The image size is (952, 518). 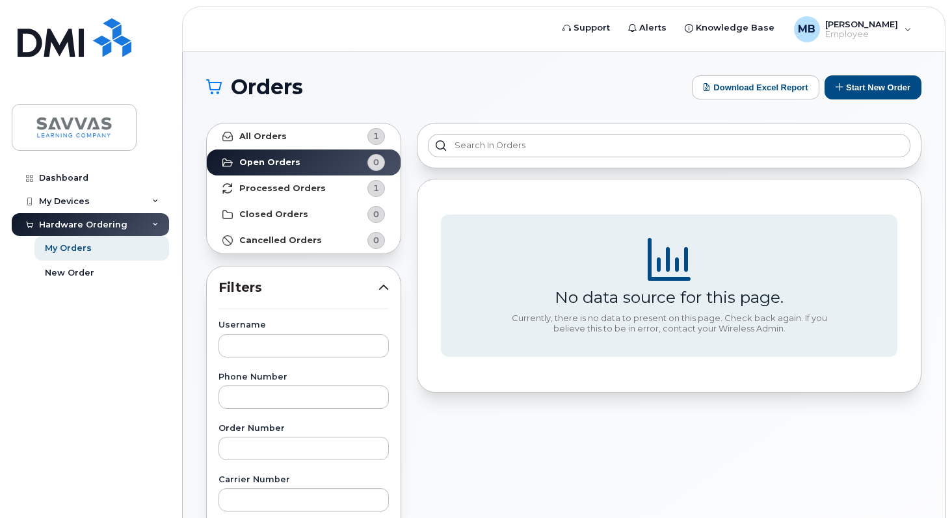 I want to click on a: Processed Orders1, so click(x=304, y=189).